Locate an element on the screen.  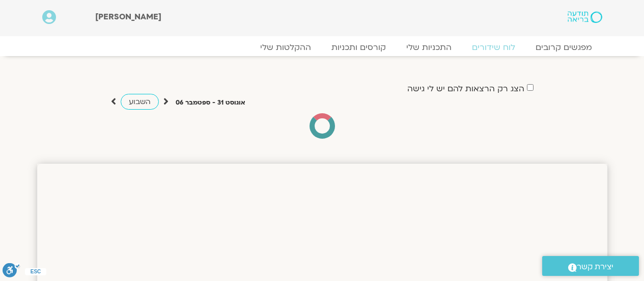
a: התכניות שלי is located at coordinates (429, 48).